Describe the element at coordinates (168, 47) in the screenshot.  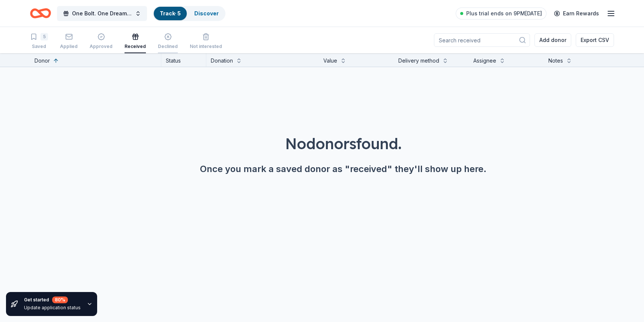
I see `div: Declined` at that location.